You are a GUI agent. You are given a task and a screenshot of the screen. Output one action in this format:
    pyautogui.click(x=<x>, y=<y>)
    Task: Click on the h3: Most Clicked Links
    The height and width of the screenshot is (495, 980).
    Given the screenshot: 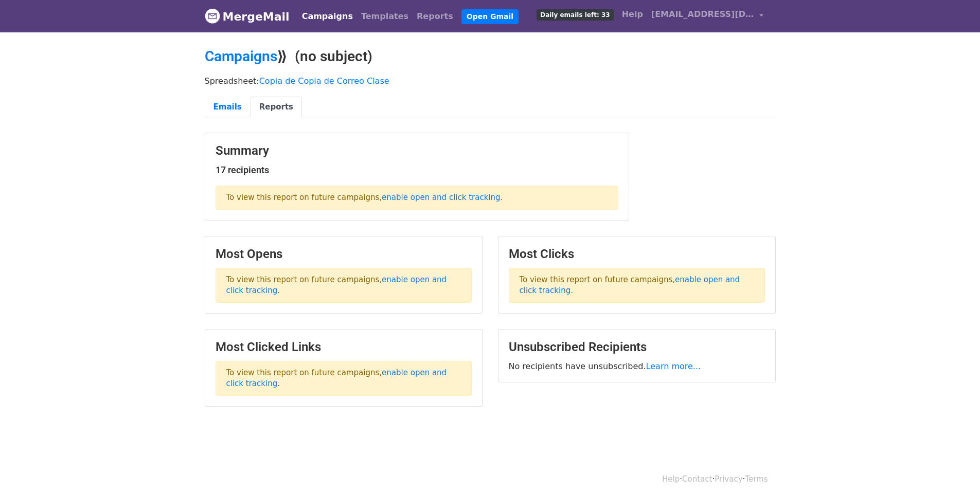 What is the action you would take?
    pyautogui.click(x=344, y=347)
    